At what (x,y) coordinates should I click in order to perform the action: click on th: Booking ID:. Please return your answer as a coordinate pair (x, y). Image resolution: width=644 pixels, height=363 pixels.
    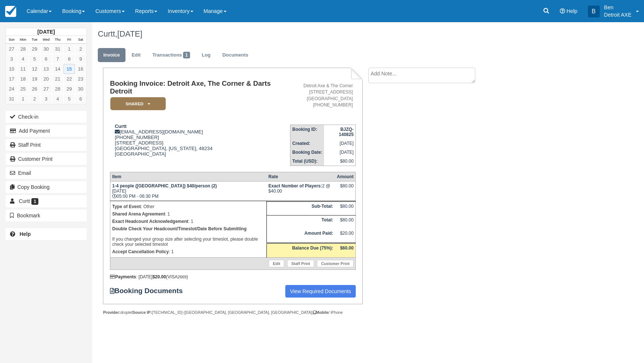
    Looking at the image, I should click on (308, 131).